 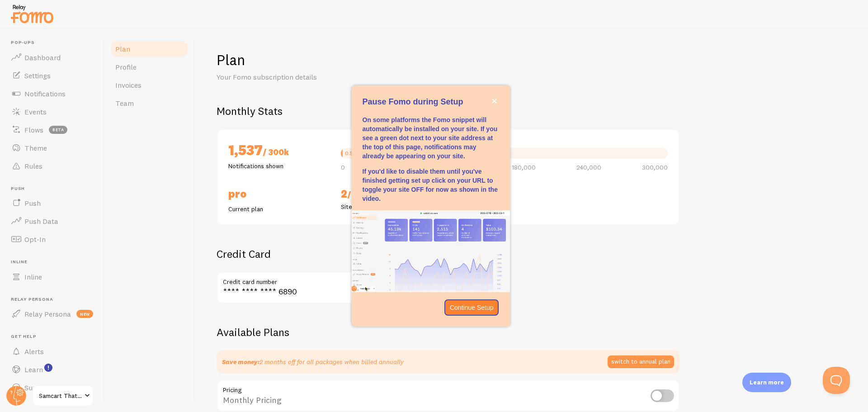 I want to click on a: Plan, so click(x=149, y=49).